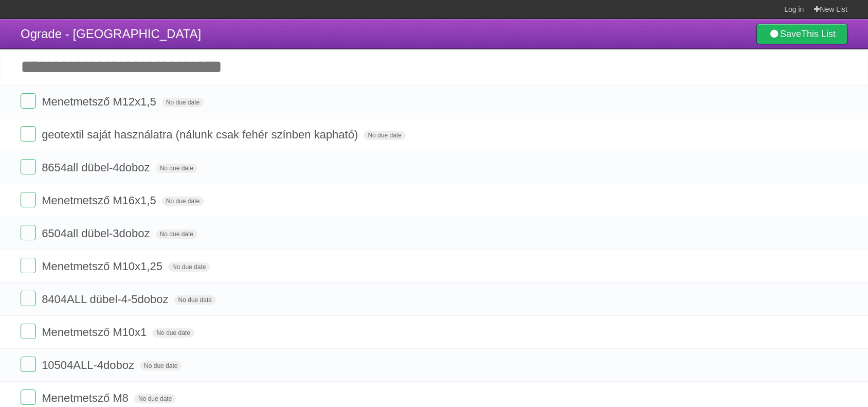 Image resolution: width=868 pixels, height=407 pixels. I want to click on span: 6504all dübel-3doboz, so click(96, 233).